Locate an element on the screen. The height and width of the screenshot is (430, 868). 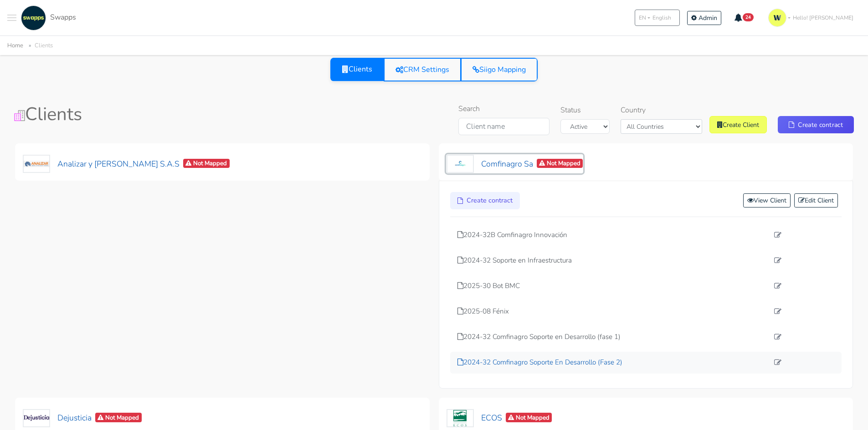
button: DejusticiaNot Mapped is located at coordinates (82, 418).